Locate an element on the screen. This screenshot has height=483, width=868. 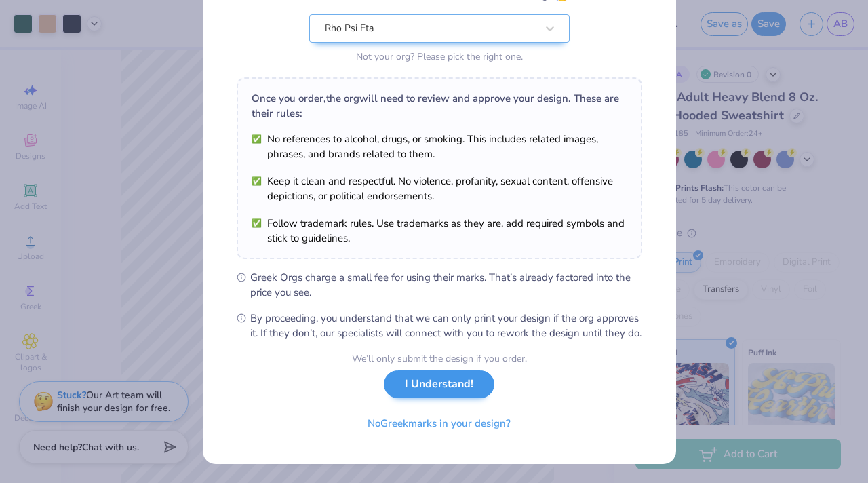
li: Keep it clean and respectful. No violence, profanity, sexual content, offensive depictions, or po... is located at coordinates (439, 189).